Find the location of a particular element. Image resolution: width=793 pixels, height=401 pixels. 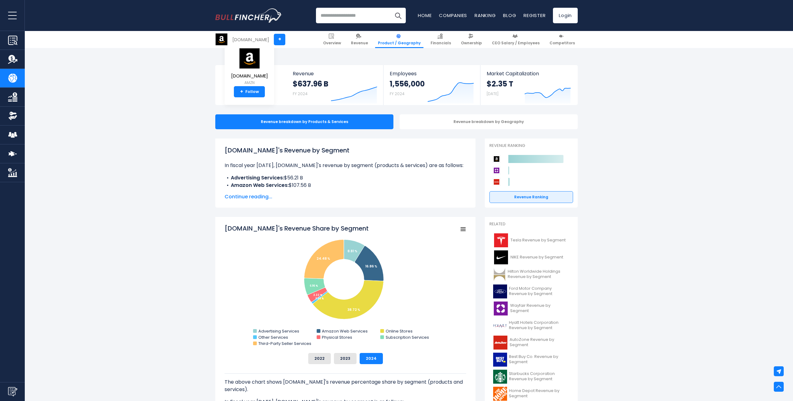

span: Hyatt Hotels Corporation Revenue by Segment is located at coordinates (539, 325).